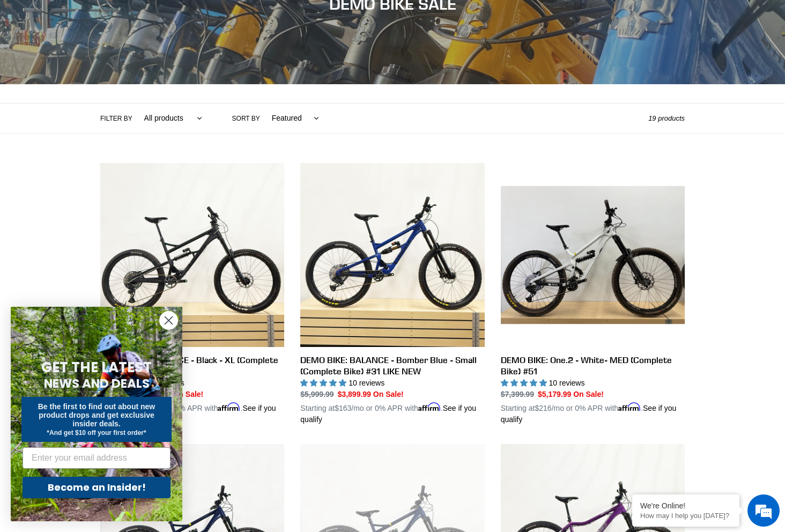 This screenshot has width=785, height=532. Describe the element at coordinates (96, 415) in the screenshot. I see `span: Be the first to find out about new product drops and get exclusive insider deals.` at that location.